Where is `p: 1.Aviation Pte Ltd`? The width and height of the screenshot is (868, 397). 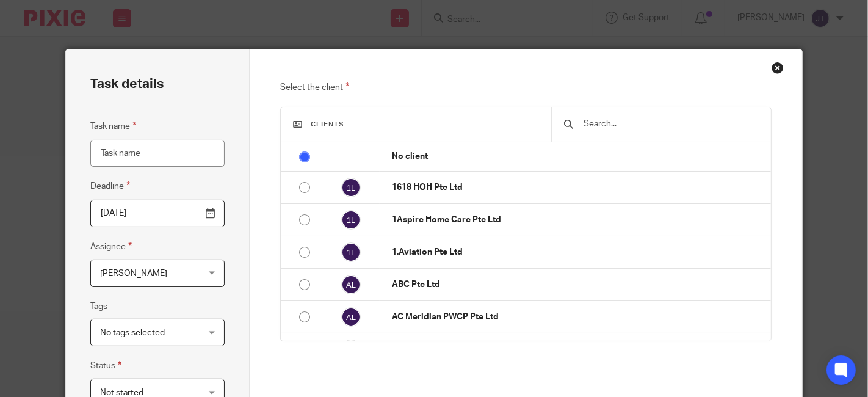 p: 1.Aviation Pte Ltd is located at coordinates (579, 252).